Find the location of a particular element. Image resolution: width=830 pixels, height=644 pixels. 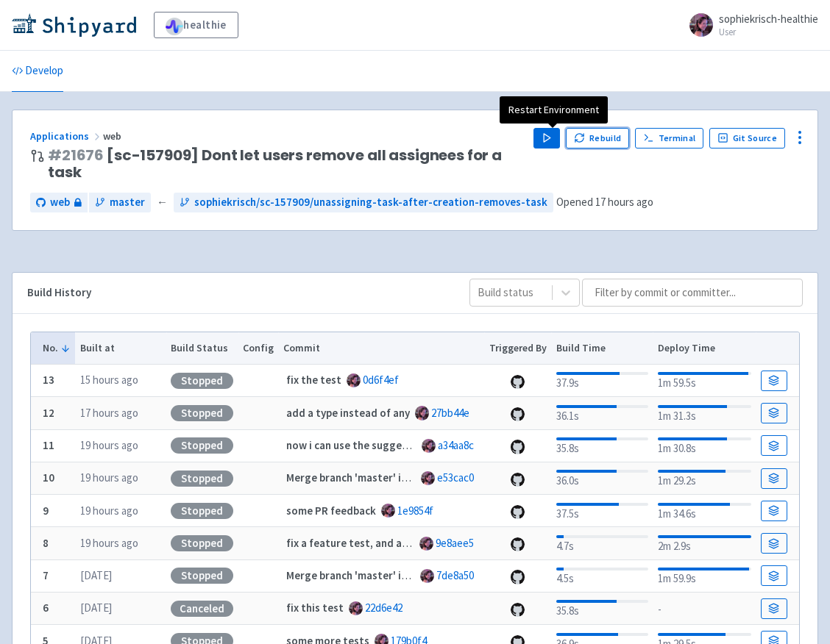

button: Rebuild is located at coordinates (597, 138).